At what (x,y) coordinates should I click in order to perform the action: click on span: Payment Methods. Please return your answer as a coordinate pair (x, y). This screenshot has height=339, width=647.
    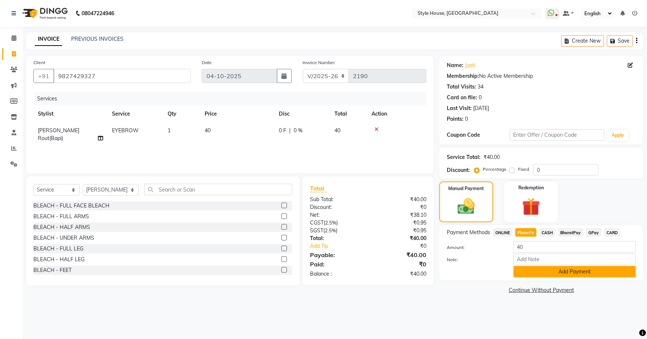
    Looking at the image, I should click on (468, 232).